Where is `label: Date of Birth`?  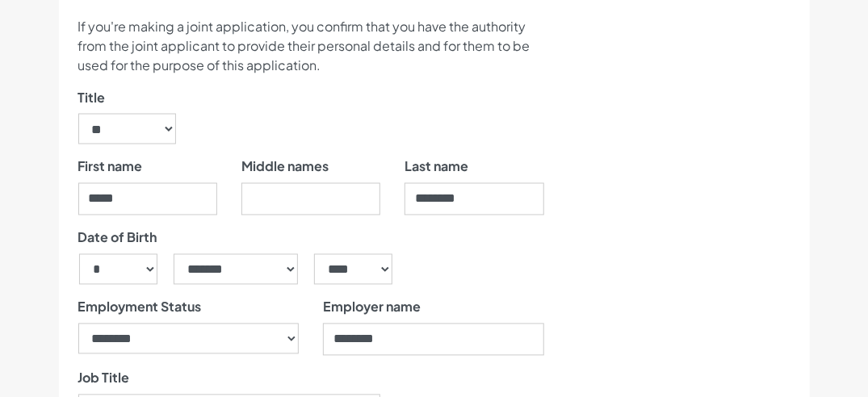 label: Date of Birth is located at coordinates (118, 238).